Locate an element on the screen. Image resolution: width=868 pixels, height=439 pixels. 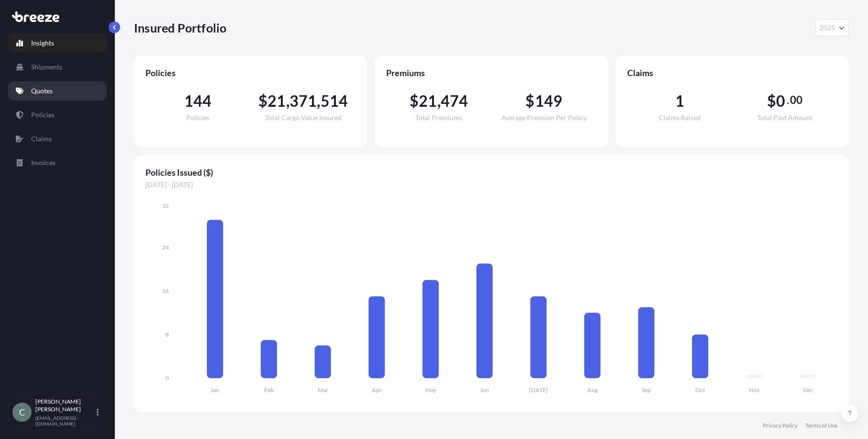
span: 1 is located at coordinates (679, 101).